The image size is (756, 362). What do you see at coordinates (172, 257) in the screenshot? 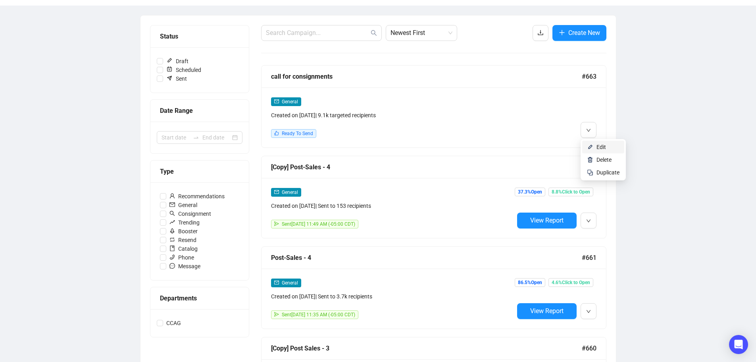
I see `span: phone` at bounding box center [172, 257].